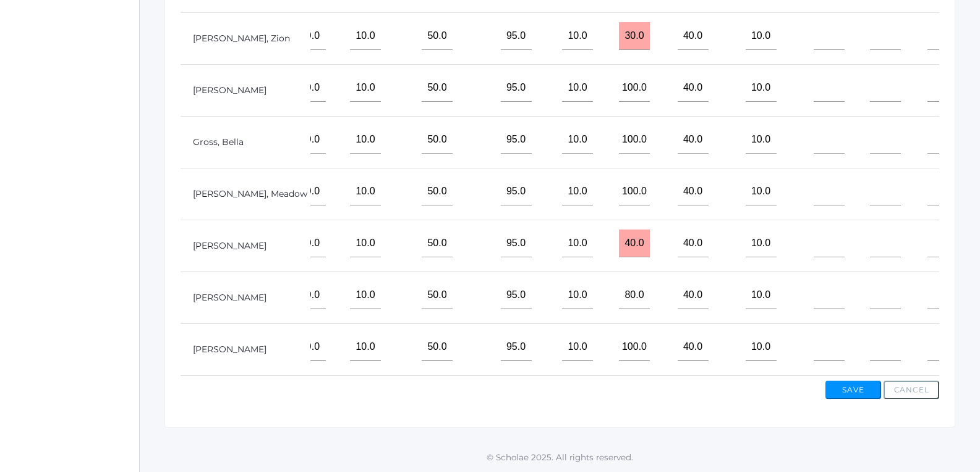 The width and height of the screenshot is (980, 472). Describe the element at coordinates (559, 457) in the screenshot. I see `p: © Scholae 2025. All rights reserved.` at that location.